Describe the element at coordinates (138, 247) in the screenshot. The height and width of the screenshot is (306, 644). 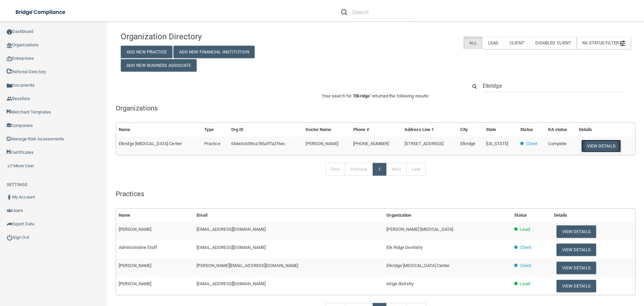
I see `span: Administrative Staff` at that location.